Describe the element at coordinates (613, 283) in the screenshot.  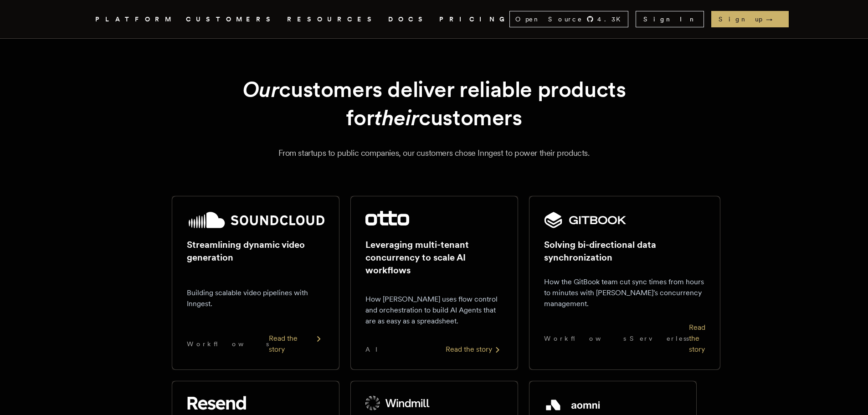
I see `a: GitBook logoSolving bi-directional data synchronizationHow the GitBook team cut sync times from h...` at that location.